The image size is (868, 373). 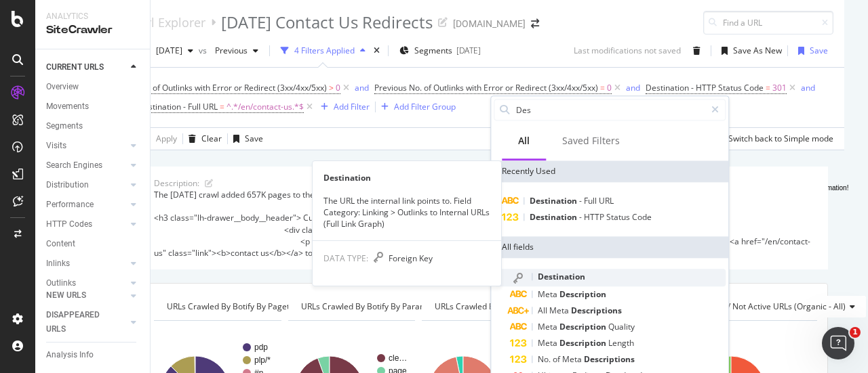 What do you see at coordinates (93, 106) in the screenshot?
I see `a: Movements` at bounding box center [93, 106].